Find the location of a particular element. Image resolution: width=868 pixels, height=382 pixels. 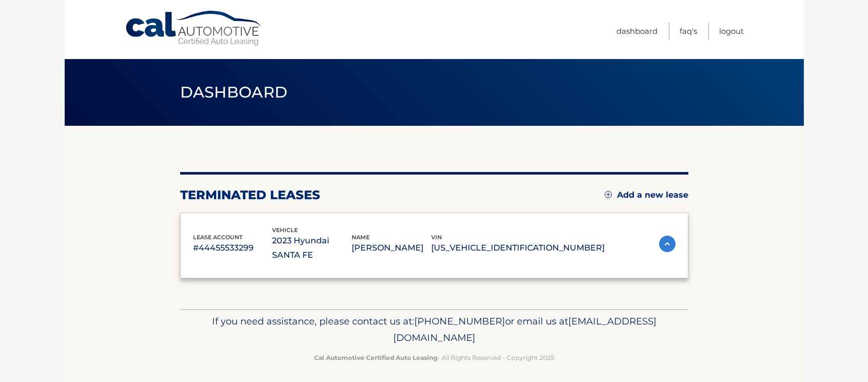

p: 2023 Hyundai SANTA FE is located at coordinates (312, 248).